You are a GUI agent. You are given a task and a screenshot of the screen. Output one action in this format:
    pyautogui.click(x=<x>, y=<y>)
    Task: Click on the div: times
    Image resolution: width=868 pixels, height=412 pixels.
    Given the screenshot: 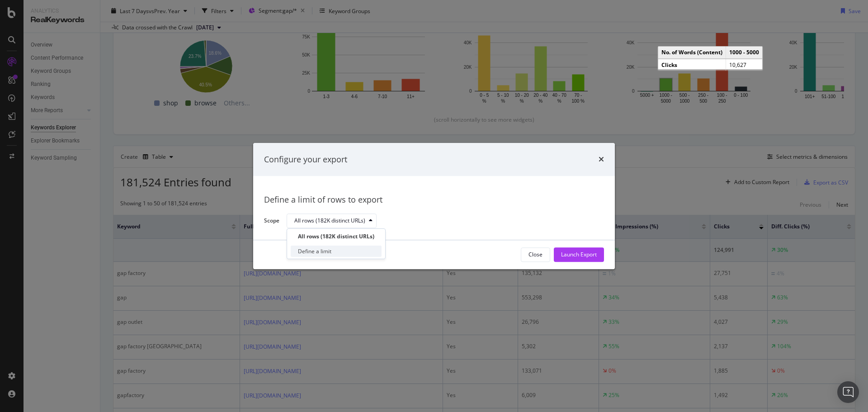 What is the action you would take?
    pyautogui.click(x=601, y=160)
    